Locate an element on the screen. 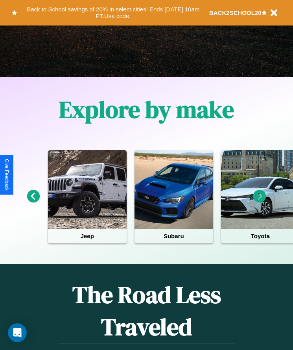 The width and height of the screenshot is (293, 350). h4: Subaru is located at coordinates (174, 236).